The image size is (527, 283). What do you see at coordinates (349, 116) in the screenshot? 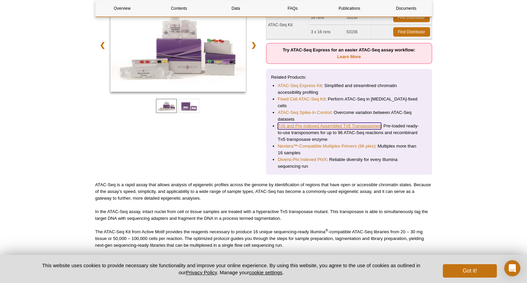
I see `li: : Overcome variation between ATAC-Seq datasets` at bounding box center [349, 116].